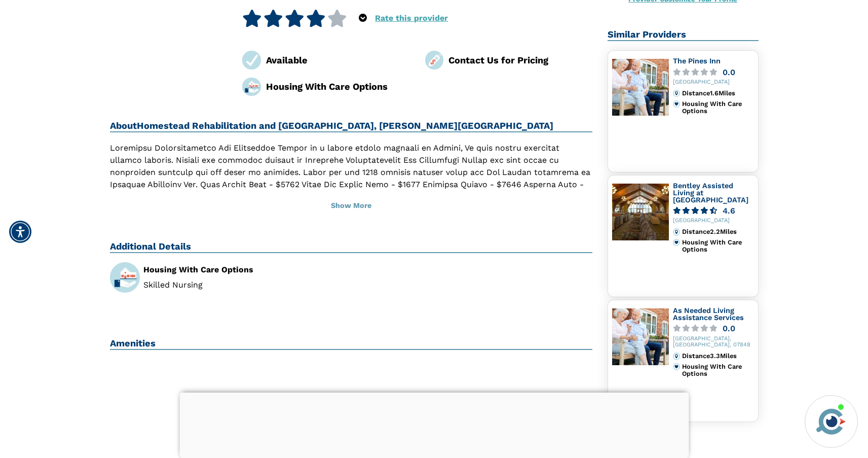 The height and width of the screenshot is (458, 868). What do you see at coordinates (21, 232) in the screenshot?
I see `div: Accessibility Menu` at bounding box center [21, 232].